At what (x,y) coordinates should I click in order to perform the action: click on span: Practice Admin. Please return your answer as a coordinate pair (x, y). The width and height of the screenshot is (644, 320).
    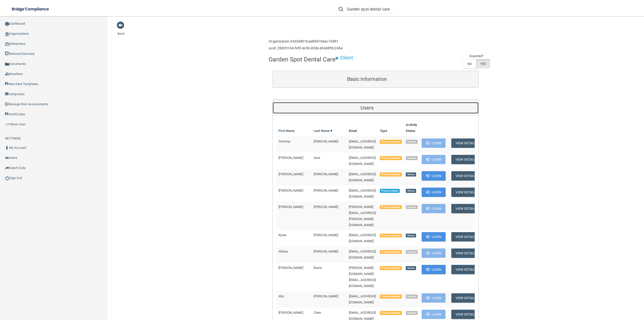
    Looking at the image, I should click on (390, 191).